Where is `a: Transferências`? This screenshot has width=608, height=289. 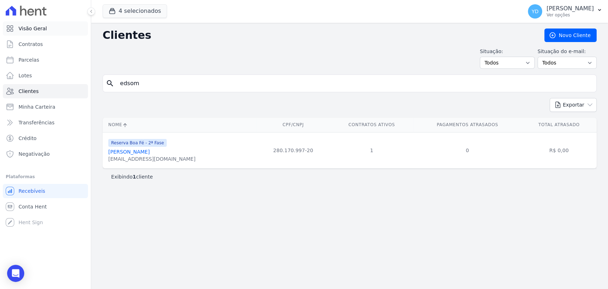 a: Transferências is located at coordinates (45, 123).